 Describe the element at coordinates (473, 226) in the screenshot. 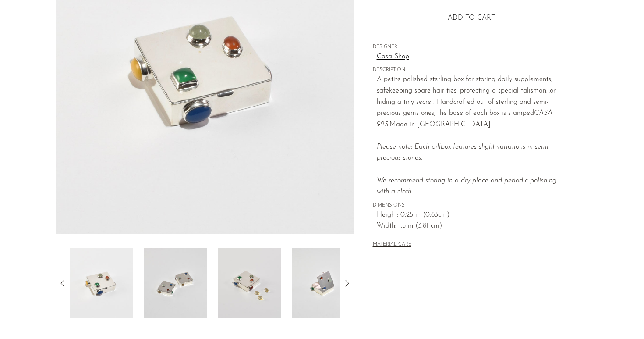

I see `span: Width: 1.5 in (3.81 cm)` at that location.